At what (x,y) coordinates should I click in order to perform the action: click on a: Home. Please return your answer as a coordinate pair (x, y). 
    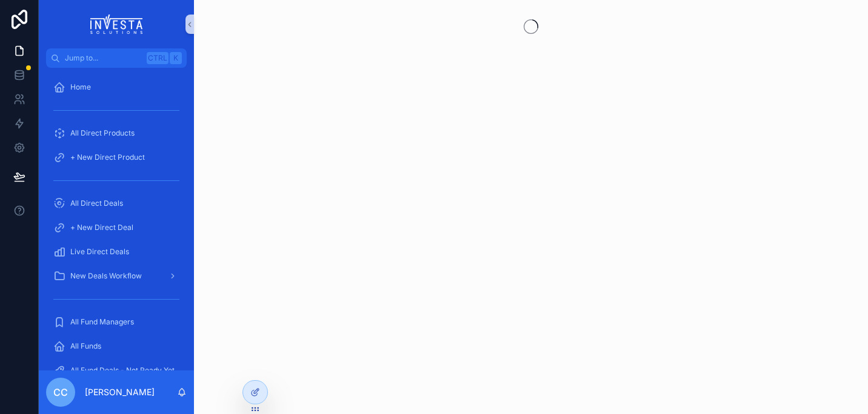
    Looking at the image, I should click on (117, 88).